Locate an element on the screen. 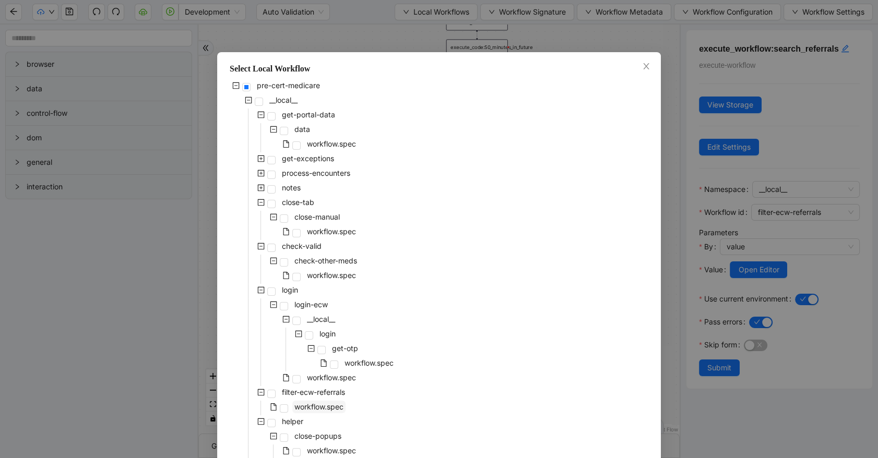 This screenshot has height=458, width=878. div: Select Local Workflow is located at coordinates (439, 69).